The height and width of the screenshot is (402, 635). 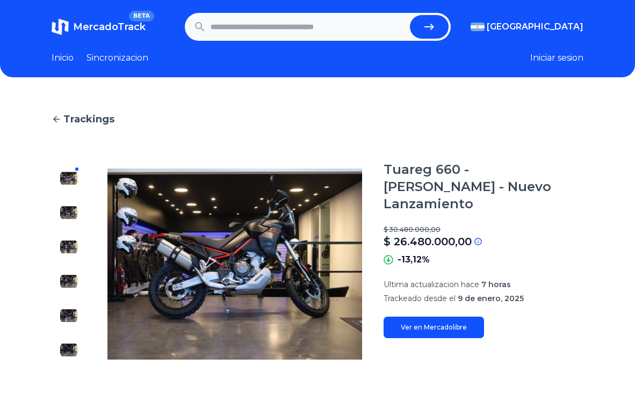 What do you see at coordinates (428, 242) in the screenshot?
I see `p: $ 26.480.000,00` at bounding box center [428, 242].